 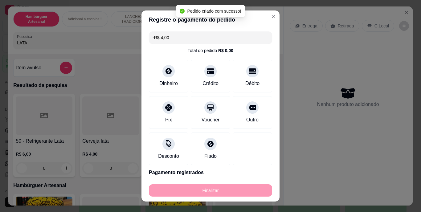 What do you see at coordinates (169, 156) in the screenshot?
I see `div: Desconto` at bounding box center [169, 156].